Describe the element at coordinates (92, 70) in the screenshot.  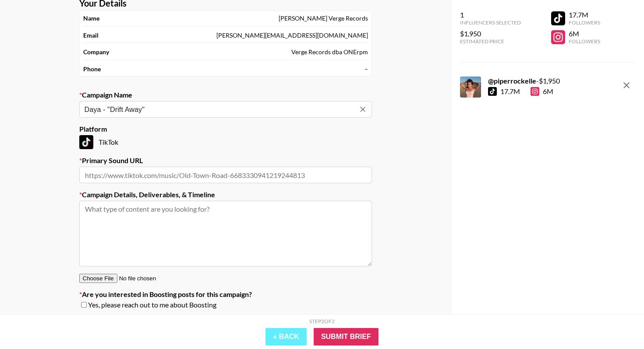
I see `strong: Phone` at that location.